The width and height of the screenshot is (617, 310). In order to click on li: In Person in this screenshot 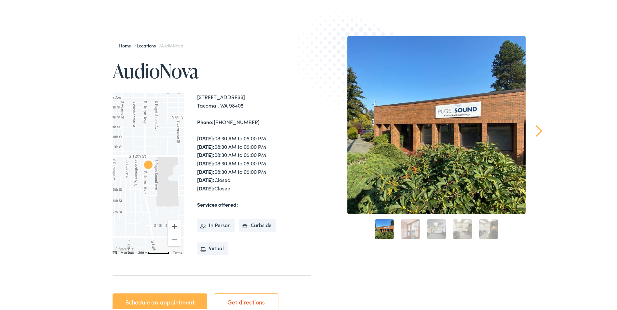, I will do `click(216, 224)`.